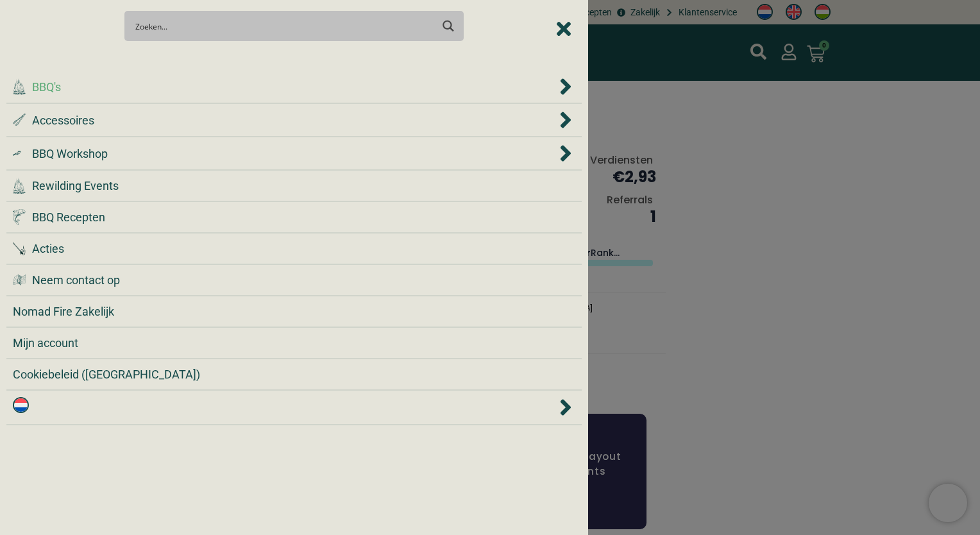 Image resolution: width=980 pixels, height=535 pixels. Describe the element at coordinates (285, 120) in the screenshot. I see `a: Accessoires` at that location.